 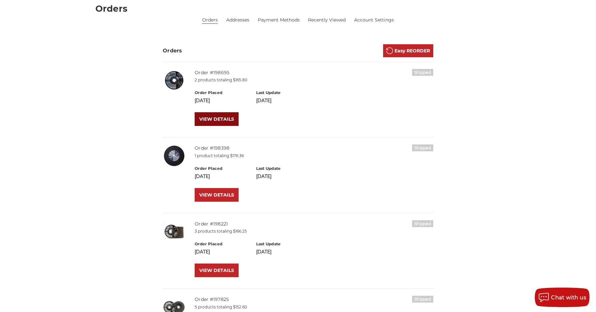 I want to click on span: Chat with us, so click(x=568, y=297).